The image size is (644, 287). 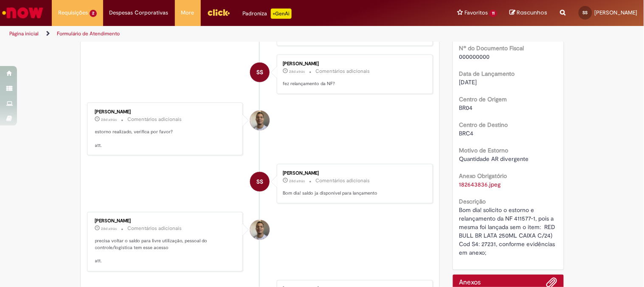 What do you see at coordinates (480, 184) in the screenshot?
I see `a: Download de 182643836.jpeg` at bounding box center [480, 184].